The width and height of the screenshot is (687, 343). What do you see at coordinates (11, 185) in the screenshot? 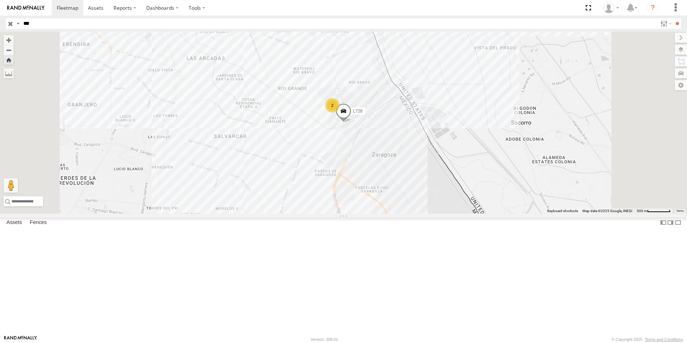
I see `button: Drag Pegman onto the map to open Street View` at bounding box center [11, 185].